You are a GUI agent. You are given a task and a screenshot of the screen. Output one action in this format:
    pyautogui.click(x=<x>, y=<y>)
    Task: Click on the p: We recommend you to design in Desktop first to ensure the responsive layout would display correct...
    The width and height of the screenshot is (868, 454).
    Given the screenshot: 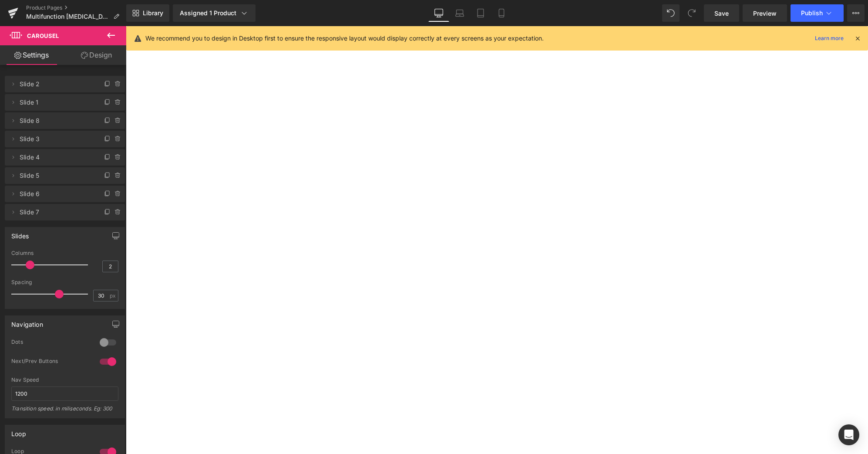 What is the action you would take?
    pyautogui.click(x=344, y=38)
    